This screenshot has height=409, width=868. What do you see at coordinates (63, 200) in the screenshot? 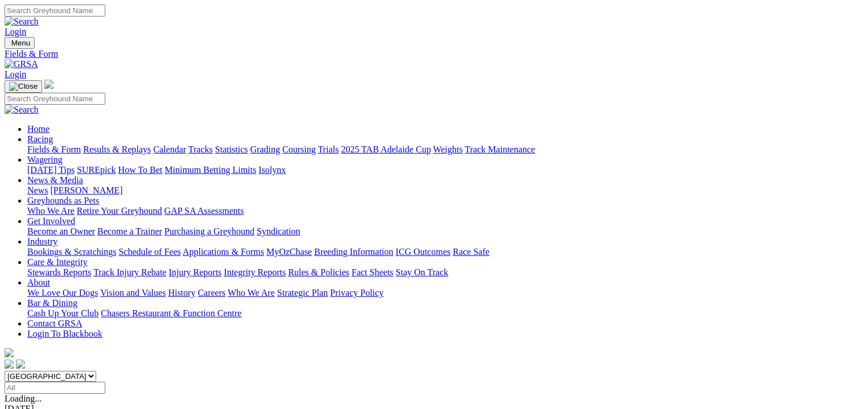
I see `a: Greyhounds as Pets` at bounding box center [63, 200].